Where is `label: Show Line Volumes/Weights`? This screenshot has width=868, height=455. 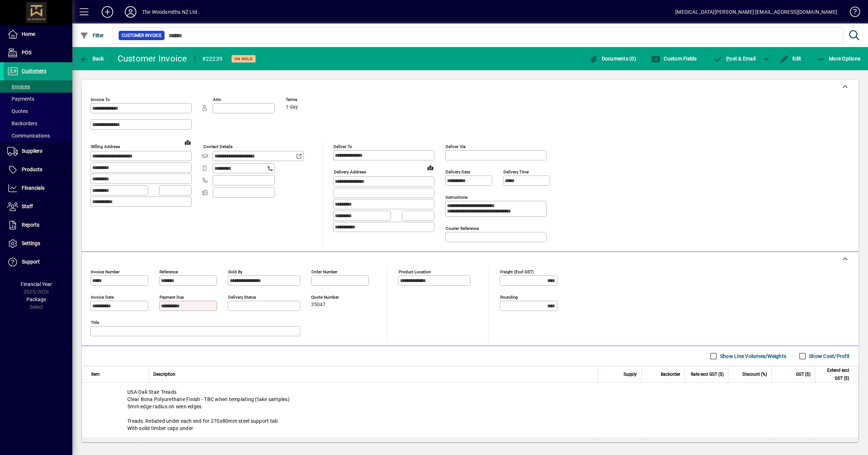 label: Show Line Volumes/Weights is located at coordinates (752, 356).